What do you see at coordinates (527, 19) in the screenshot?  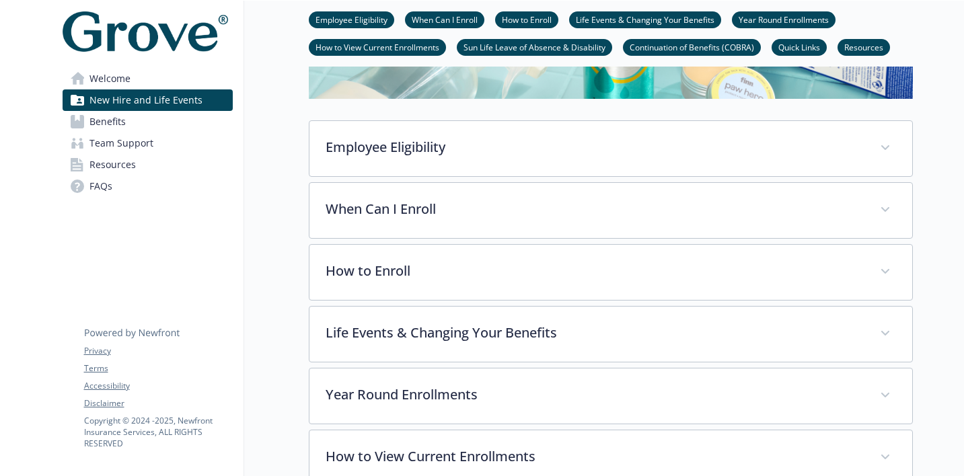 I see `a: How to Enroll` at bounding box center [527, 19].